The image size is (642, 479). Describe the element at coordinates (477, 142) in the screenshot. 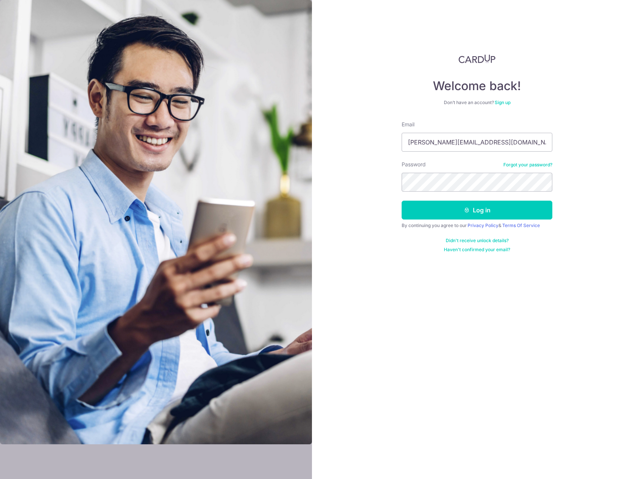

I see `input: Enter your Email` at that location.